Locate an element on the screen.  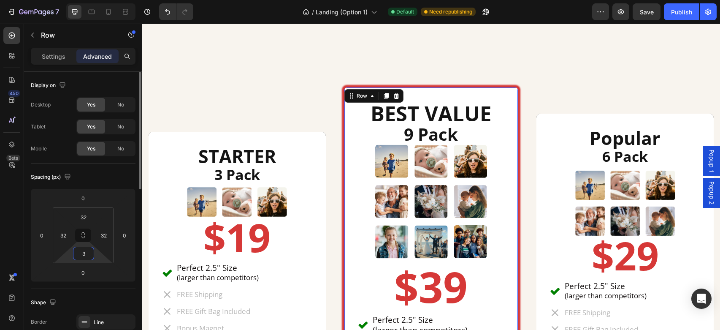
h2: $39 is located at coordinates (289, 263).